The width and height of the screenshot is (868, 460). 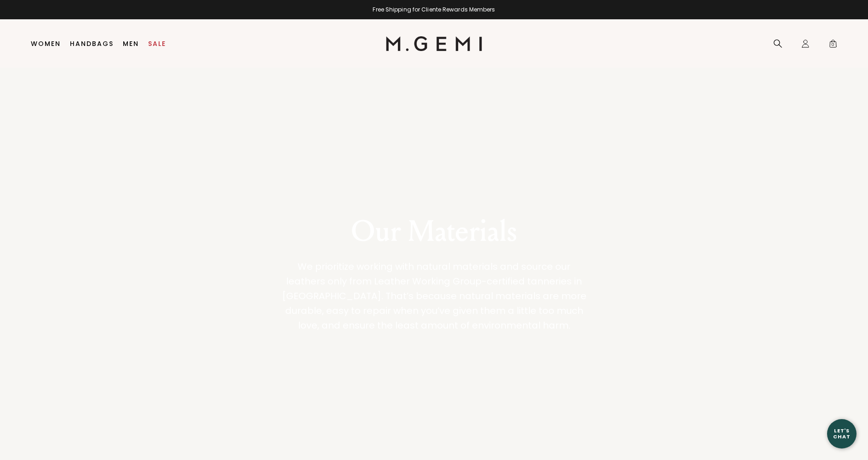 I want to click on div: Let's Chat, so click(x=842, y=434).